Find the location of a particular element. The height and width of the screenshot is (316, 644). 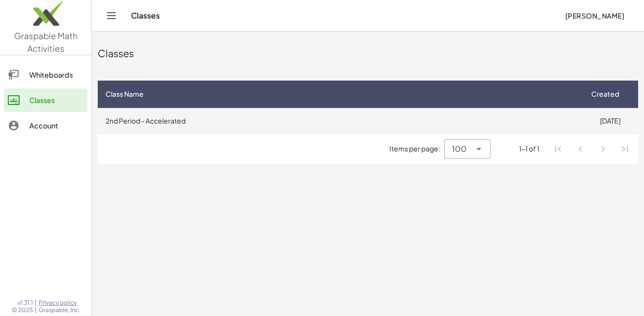

td: 2nd Period - Accelerated is located at coordinates (340, 120).